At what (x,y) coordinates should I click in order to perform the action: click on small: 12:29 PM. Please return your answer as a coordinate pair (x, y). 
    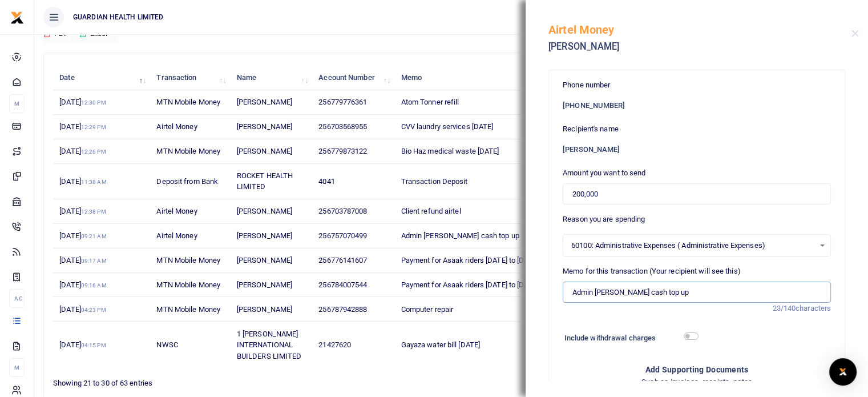
    Looking at the image, I should click on (94, 126).